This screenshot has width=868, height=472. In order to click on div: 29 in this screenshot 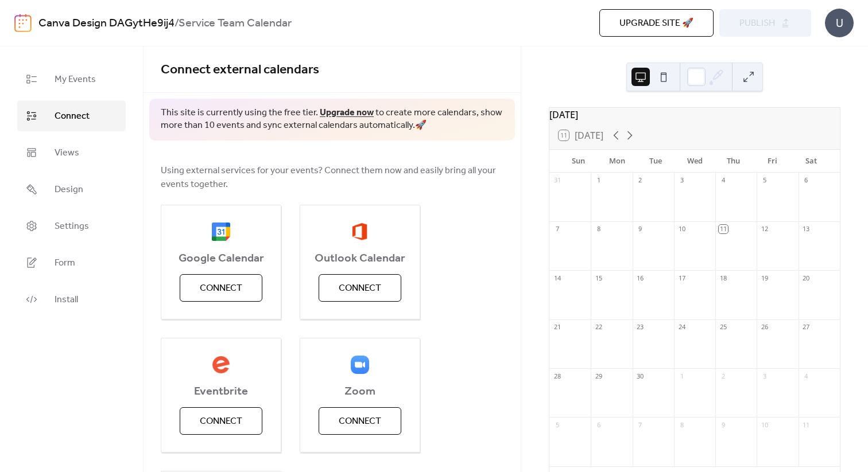, I will do `click(598, 376)`.